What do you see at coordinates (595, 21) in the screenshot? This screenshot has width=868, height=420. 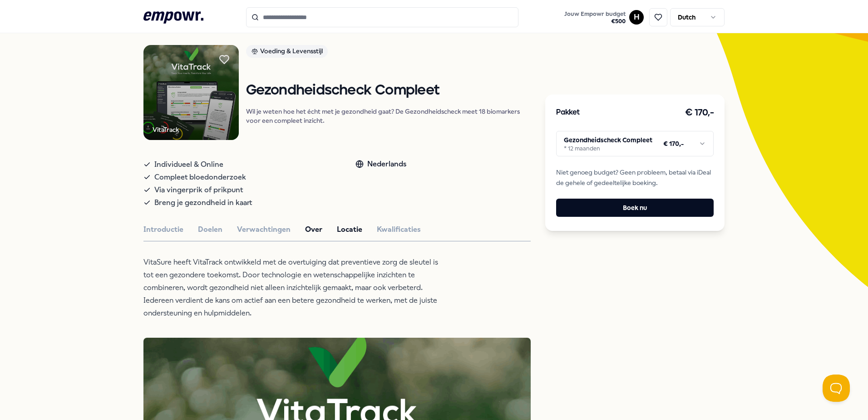 I see `span: € 500` at bounding box center [595, 21].